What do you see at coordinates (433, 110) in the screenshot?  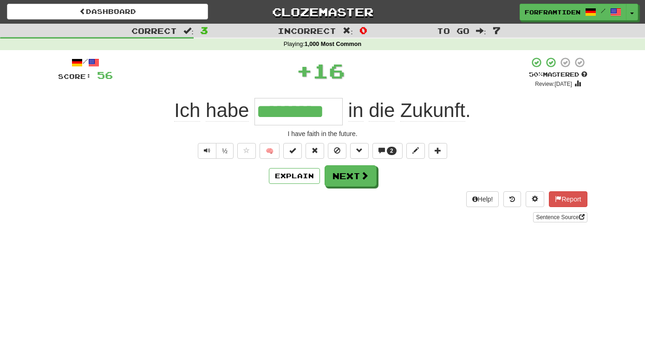 I see `span: Zukunft` at bounding box center [433, 110].